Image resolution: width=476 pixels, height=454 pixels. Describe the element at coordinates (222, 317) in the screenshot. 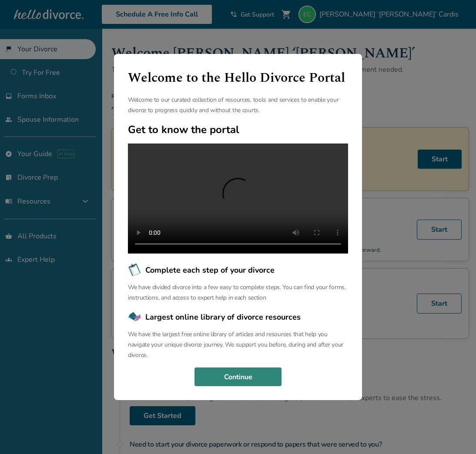

I see `span: Largest online library of divorce resources` at that location.